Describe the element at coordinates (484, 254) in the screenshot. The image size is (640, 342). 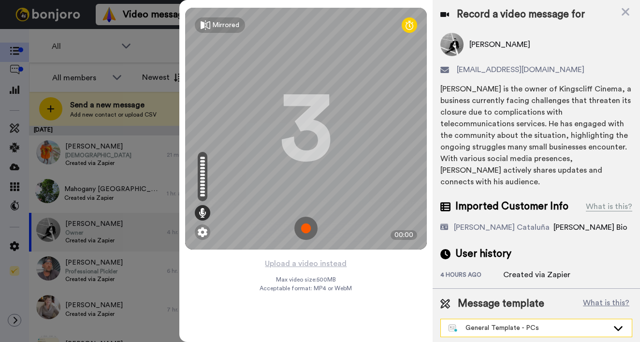
I see `span: User history` at that location.